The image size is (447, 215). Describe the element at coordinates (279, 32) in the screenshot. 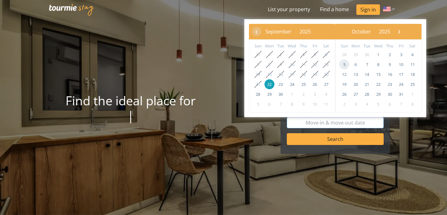

I see `span: September` at that location.